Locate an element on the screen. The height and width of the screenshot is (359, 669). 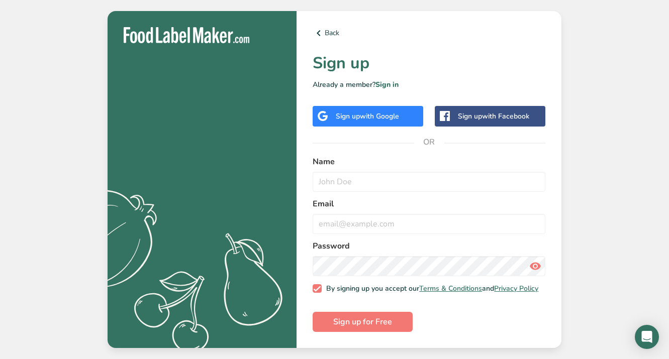
label: Name is located at coordinates (429, 162).